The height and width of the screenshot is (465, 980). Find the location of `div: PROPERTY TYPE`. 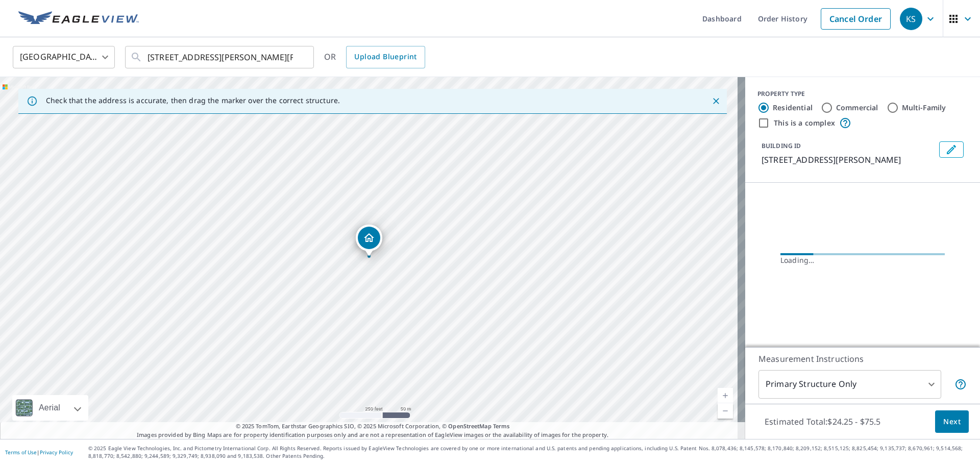

div: PROPERTY TYPE is located at coordinates (862, 94).